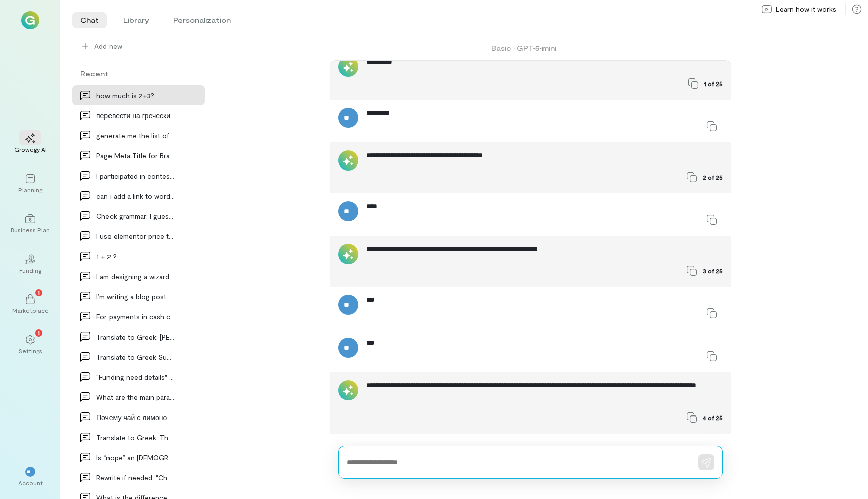 The width and height of the screenshot is (868, 499). Describe the element at coordinates (30, 143) in the screenshot. I see `a: Growegy AI` at that location.